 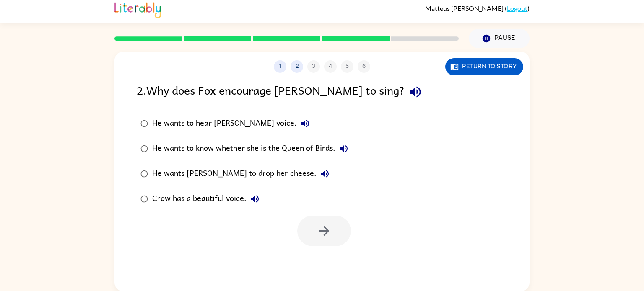 I want to click on button: Return to story, so click(x=484, y=66).